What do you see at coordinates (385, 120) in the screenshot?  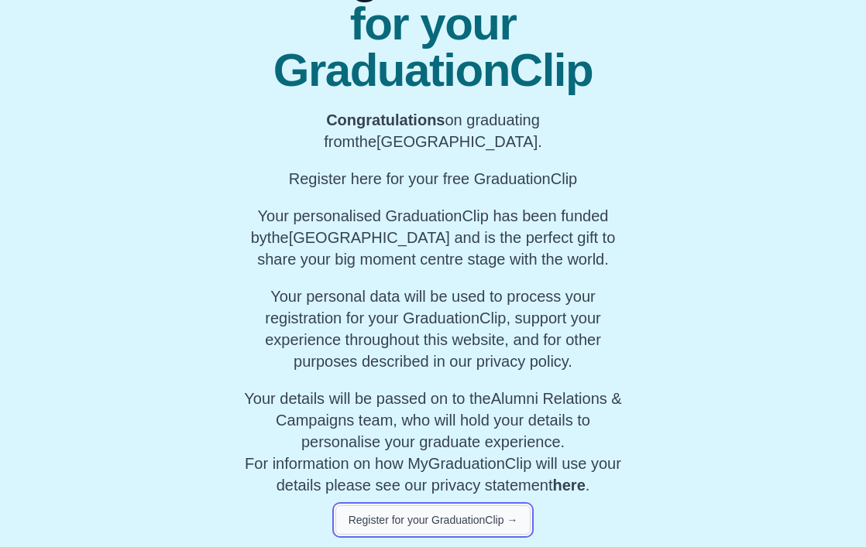 I see `b: Congratulations` at bounding box center [385, 120].